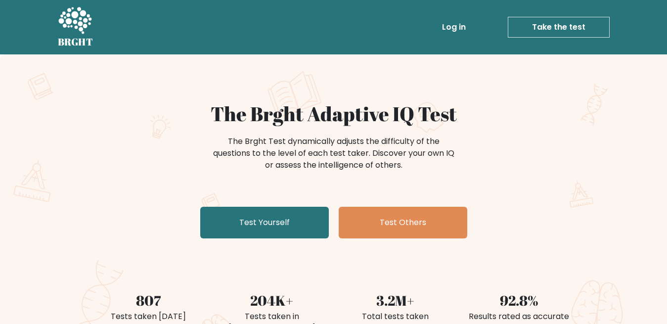 The width and height of the screenshot is (667, 324). Describe the element at coordinates (334, 153) in the screenshot. I see `div: The Brght Test dynamically adjusts the difficulty of the questions to the level of each test take...` at that location.